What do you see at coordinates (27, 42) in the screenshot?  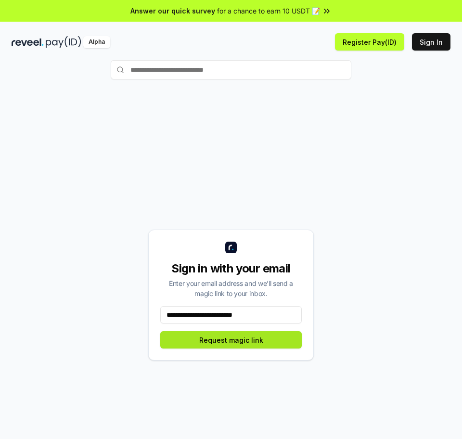 I see `img: reveel_dark` at bounding box center [27, 42].